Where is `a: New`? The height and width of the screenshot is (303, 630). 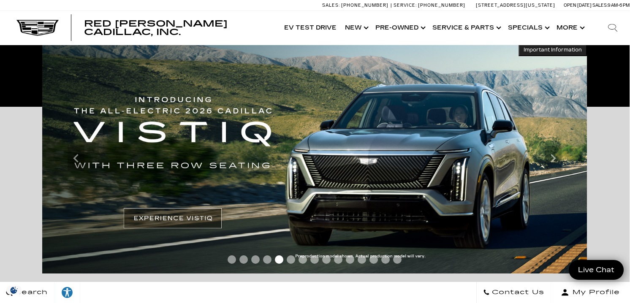
a: New is located at coordinates (356, 28).